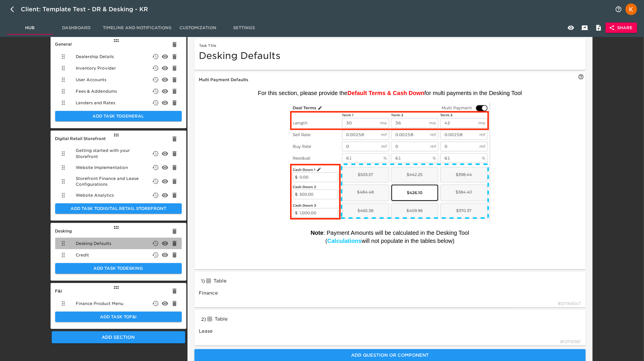 The height and width of the screenshot is (361, 644). What do you see at coordinates (88, 9) in the screenshot?
I see `div: Client: Template Test - DR & Desking - KR` at bounding box center [88, 9].